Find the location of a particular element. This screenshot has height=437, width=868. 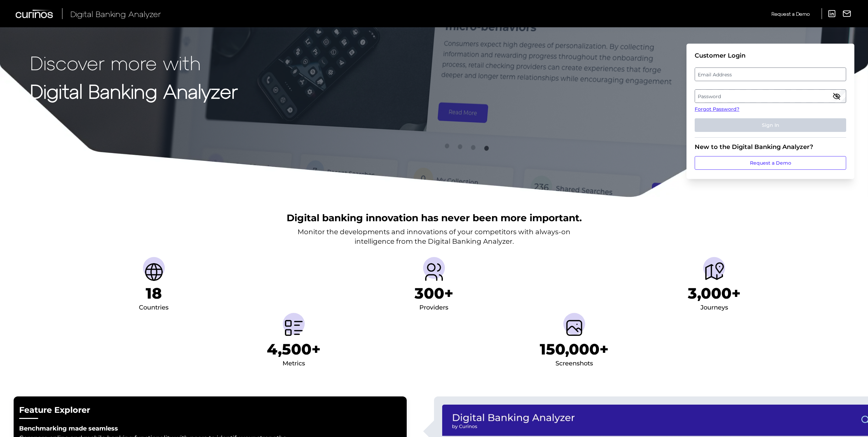

div: Journeys is located at coordinates (714, 308).